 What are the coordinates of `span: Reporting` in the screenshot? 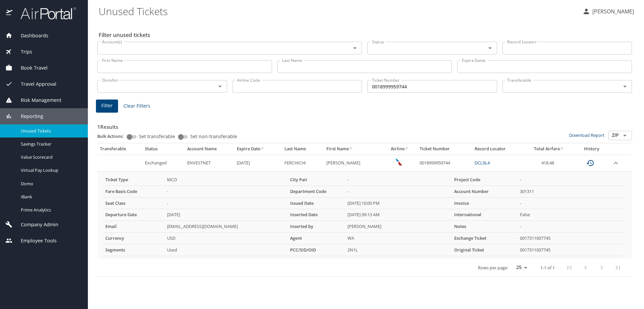 It's located at (28, 116).